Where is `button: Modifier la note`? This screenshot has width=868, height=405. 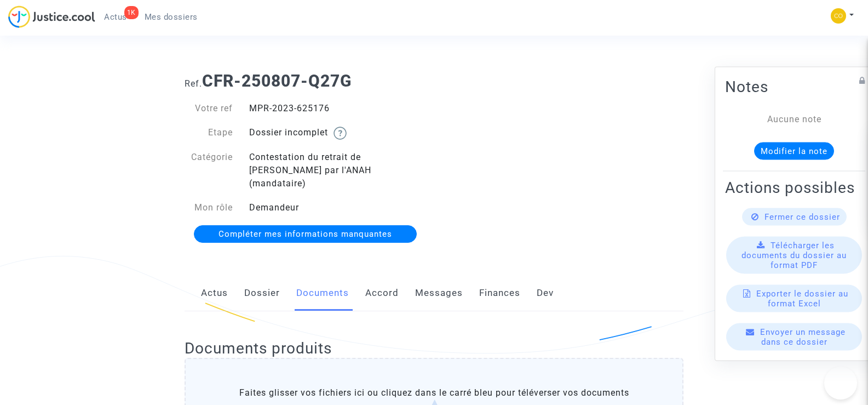
button: Modifier la note is located at coordinates (795, 151).